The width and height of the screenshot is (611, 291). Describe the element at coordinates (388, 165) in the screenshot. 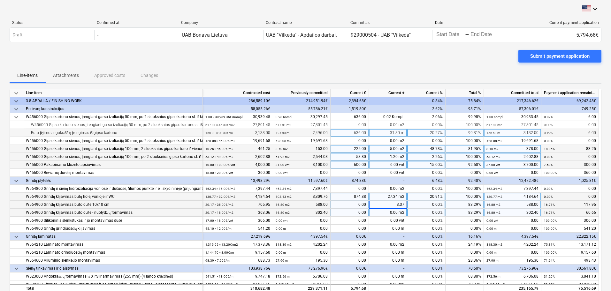

I see `div: 6.00 vnt` at that location.